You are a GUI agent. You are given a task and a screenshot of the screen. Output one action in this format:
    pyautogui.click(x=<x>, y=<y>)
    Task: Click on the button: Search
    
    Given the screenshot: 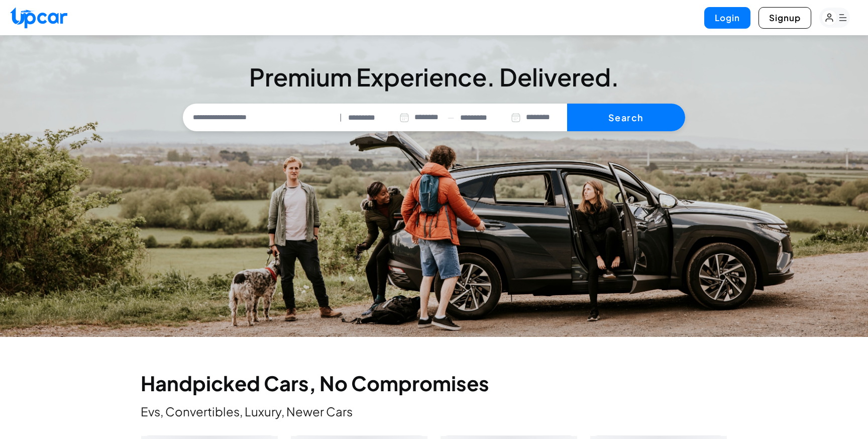 What is the action you would take?
    pyautogui.click(x=626, y=118)
    